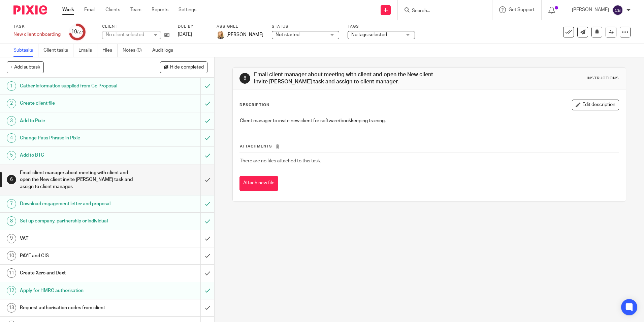 This screenshot has height=322, width=644. I want to click on span: Attachments, so click(256, 146).